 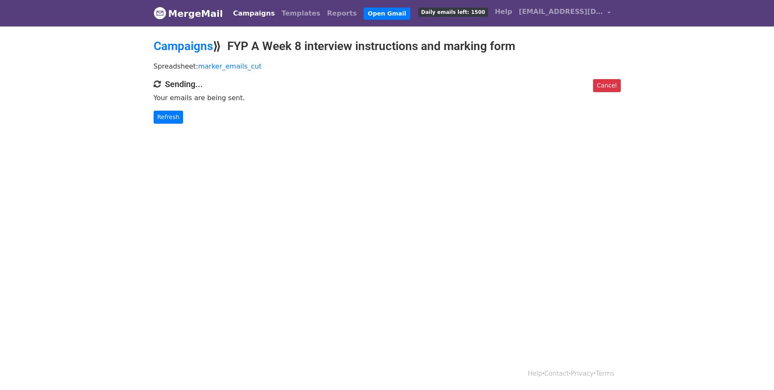 What do you see at coordinates (582, 374) in the screenshot?
I see `a: Privacy` at bounding box center [582, 374].